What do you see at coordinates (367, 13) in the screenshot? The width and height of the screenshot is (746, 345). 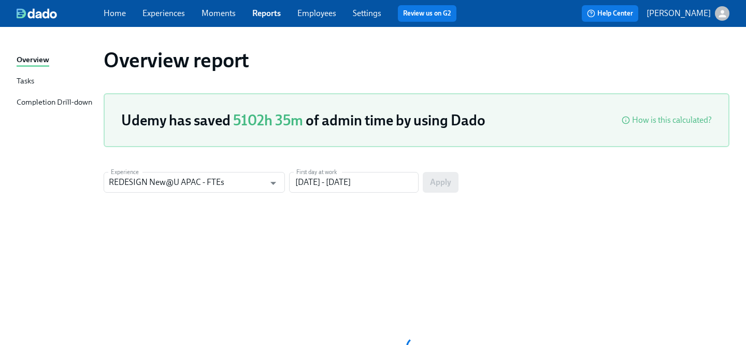 I see `a: Settings` at bounding box center [367, 13].